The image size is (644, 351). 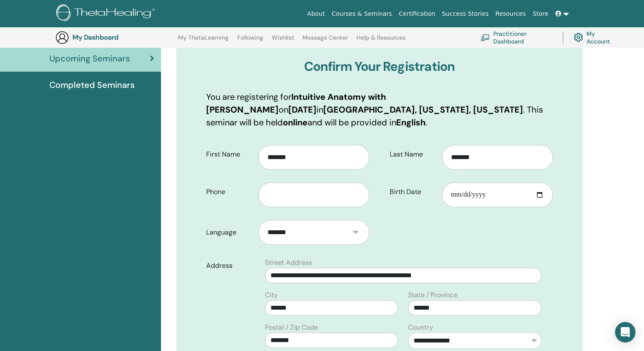 What do you see at coordinates (89, 58) in the screenshot?
I see `span: Upcoming Seminars` at bounding box center [89, 58].